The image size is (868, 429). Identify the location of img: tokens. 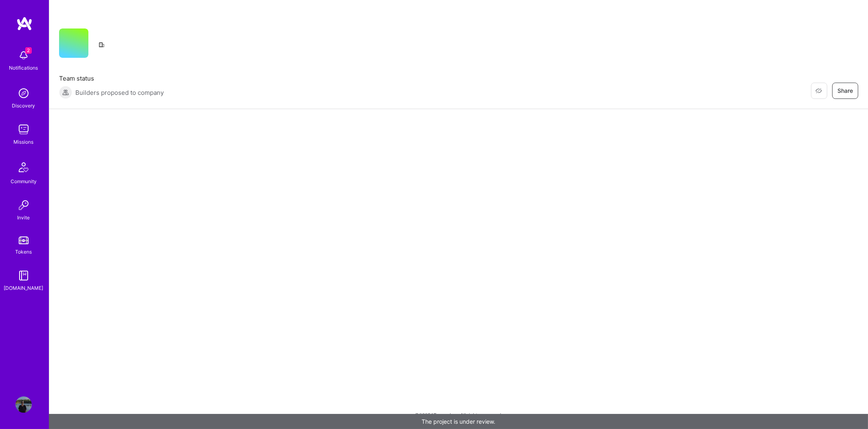
(23, 240).